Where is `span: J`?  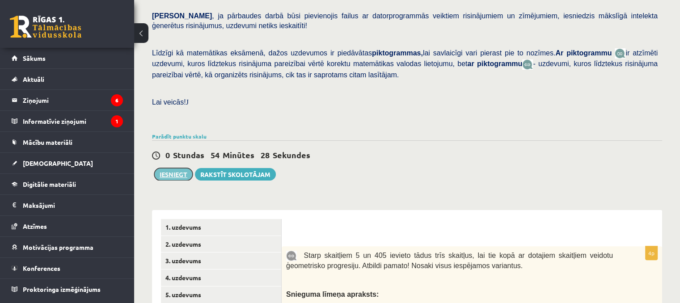
span: J is located at coordinates (187, 102).